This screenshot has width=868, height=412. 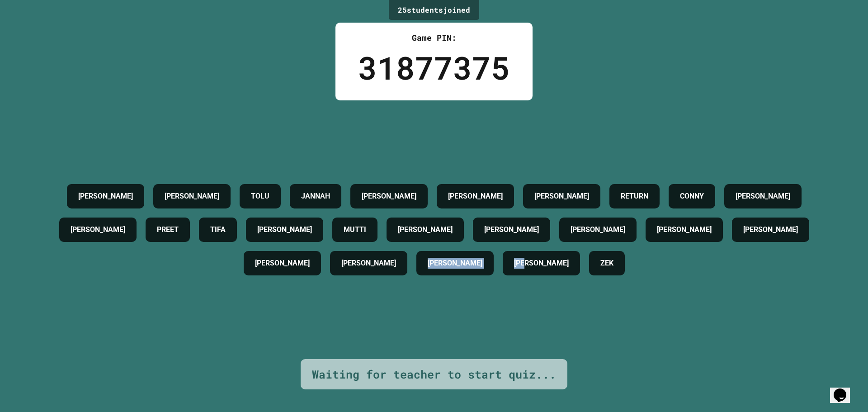 What do you see at coordinates (355, 230) in the screenshot?
I see `h4: MUTTI` at bounding box center [355, 230].